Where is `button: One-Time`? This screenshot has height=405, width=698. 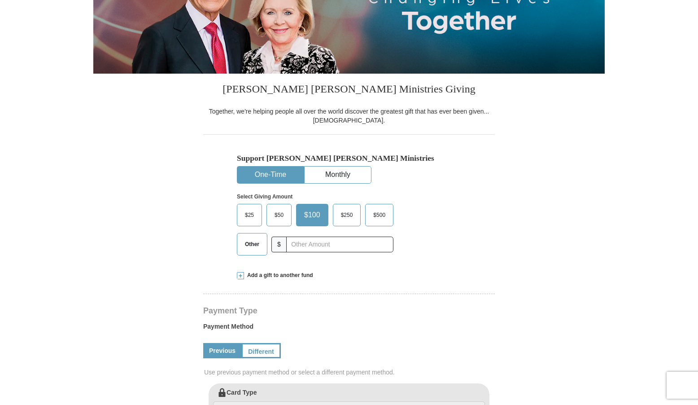
button: One-Time is located at coordinates (271, 175).